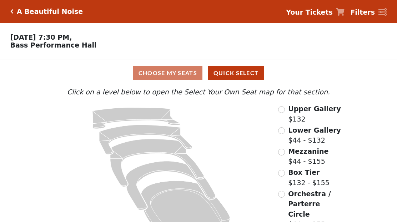 Image resolution: width=397 pixels, height=222 pixels. I want to click on path: Upper Gallery - Seats Available: 152, so click(137, 118).